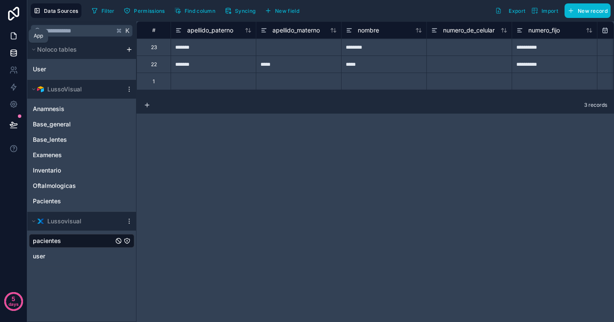  I want to click on span: Filter, so click(108, 11).